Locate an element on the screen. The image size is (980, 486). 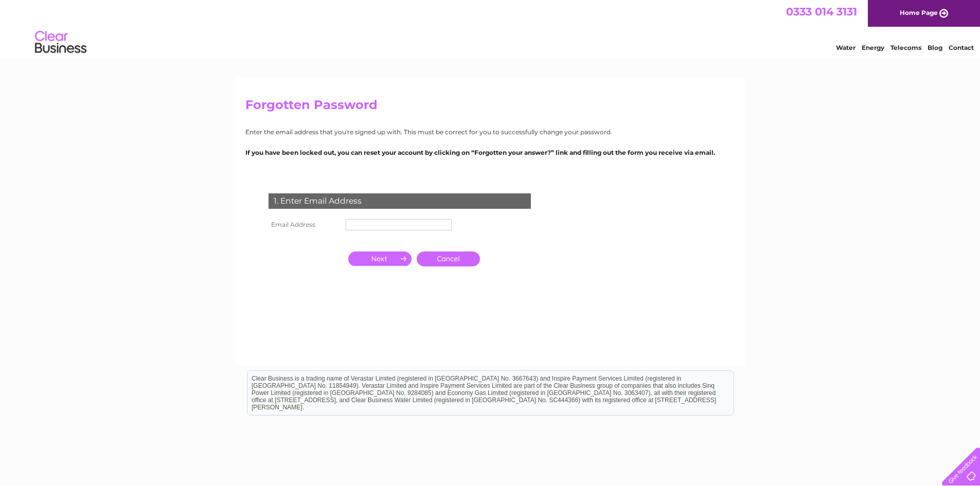
th: Email Address is located at coordinates (305, 225).